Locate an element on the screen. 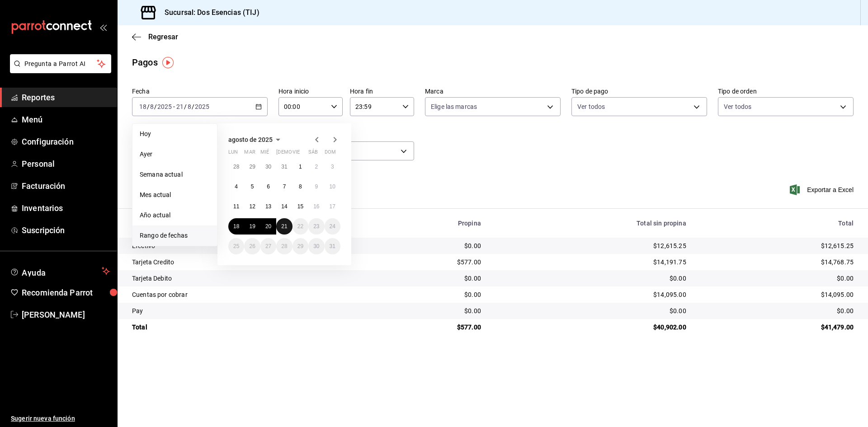  img: Tooltip marker is located at coordinates (168, 62).